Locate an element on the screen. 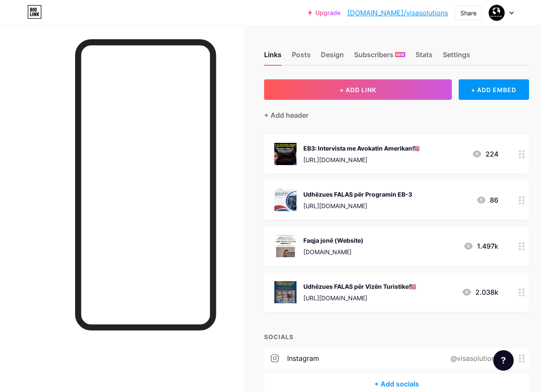 This screenshot has width=541, height=392. button: + ADD LINK is located at coordinates (358, 90).